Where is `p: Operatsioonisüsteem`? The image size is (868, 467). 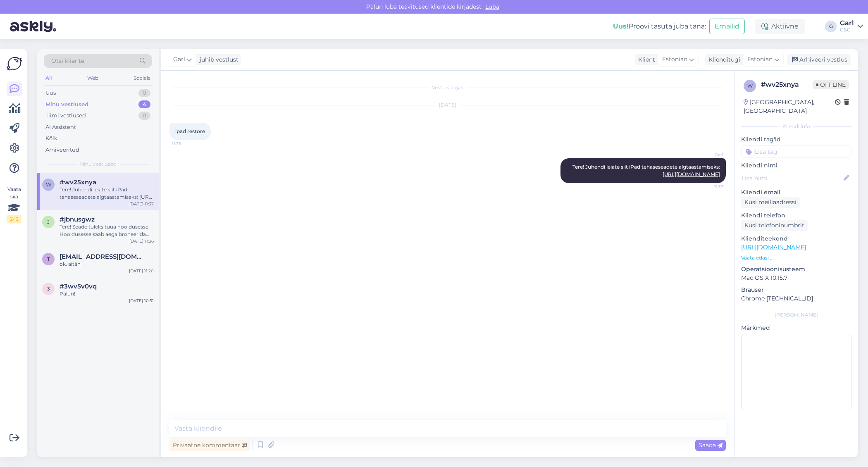
p: Operatsioonisüsteem is located at coordinates (797, 269).